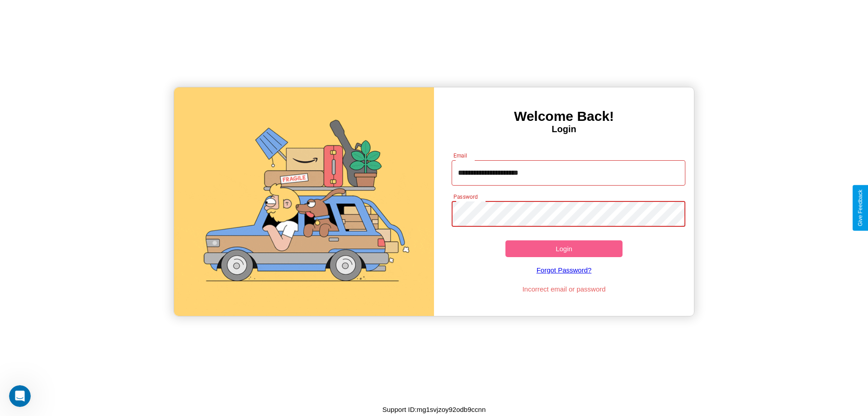 This screenshot has height=416, width=868. I want to click on a: Forgot Password?, so click(564, 270).